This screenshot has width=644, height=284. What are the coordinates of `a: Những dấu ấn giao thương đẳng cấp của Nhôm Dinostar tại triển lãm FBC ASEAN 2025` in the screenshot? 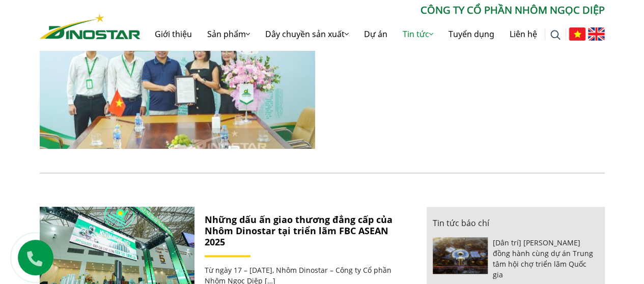 It's located at (298, 230).